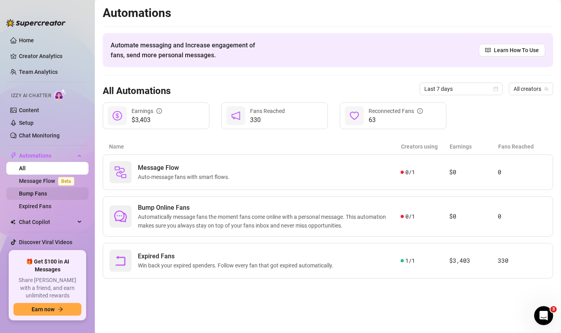 Image resolution: width=561 pixels, height=333 pixels. Describe the element at coordinates (38, 72) in the screenshot. I see `a: Team Analytics` at that location.